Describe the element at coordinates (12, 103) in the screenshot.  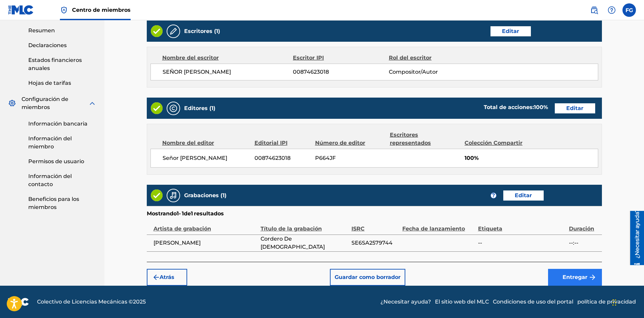
I see `img: Configuración de miembros` at that location.